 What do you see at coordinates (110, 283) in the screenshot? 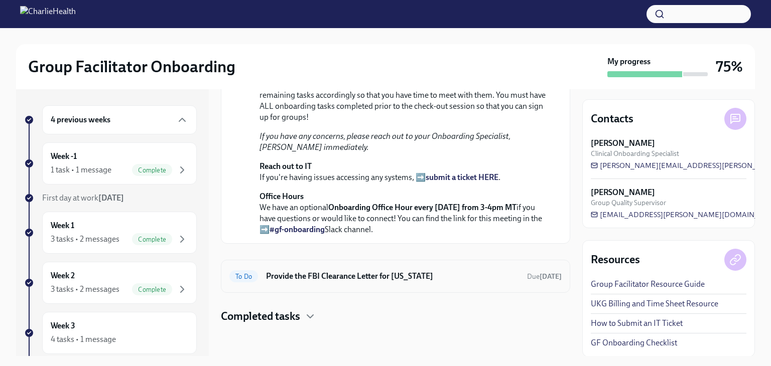
I see `a: Week 23 tasks • 2 messagesComplete` at bounding box center [110, 283].